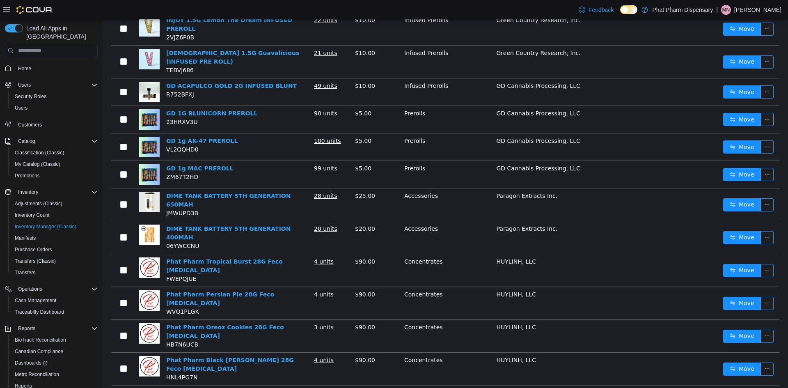 This screenshot has height=388, width=788. I want to click on a: DIME TANK BATTERY 5TH GENERATION 400MAH, so click(126, 213).